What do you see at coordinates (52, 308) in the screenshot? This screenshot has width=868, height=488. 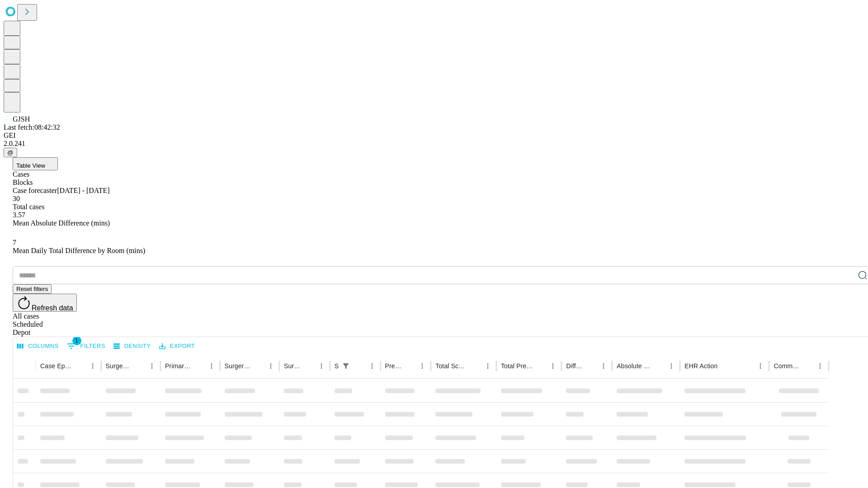 I see `span: Refresh data` at bounding box center [52, 308].